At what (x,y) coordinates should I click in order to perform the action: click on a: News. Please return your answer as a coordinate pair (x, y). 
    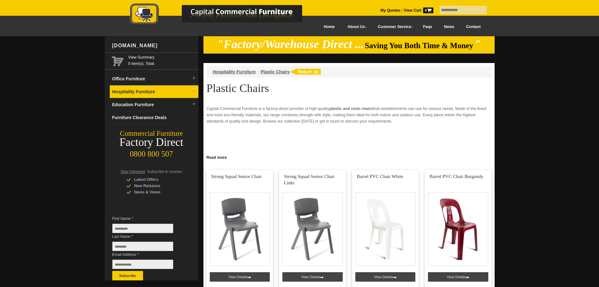
    Looking at the image, I should click on (449, 27).